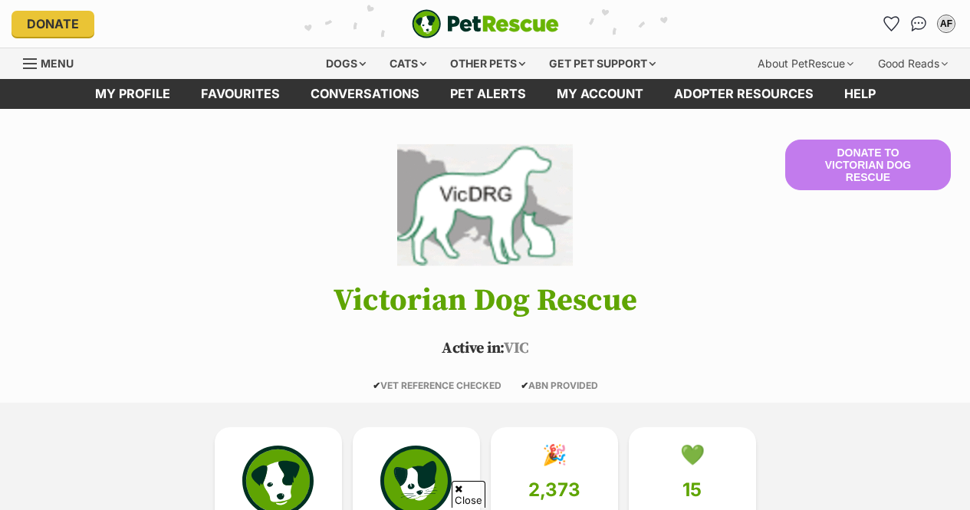  I want to click on span: 15, so click(692, 490).